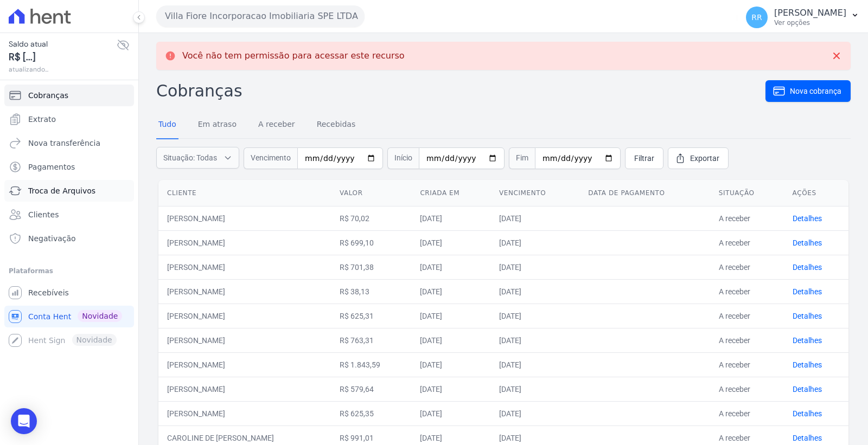 The width and height of the screenshot is (868, 445). Describe the element at coordinates (371, 388) in the screenshot. I see `td: R$ 579,64` at that location.